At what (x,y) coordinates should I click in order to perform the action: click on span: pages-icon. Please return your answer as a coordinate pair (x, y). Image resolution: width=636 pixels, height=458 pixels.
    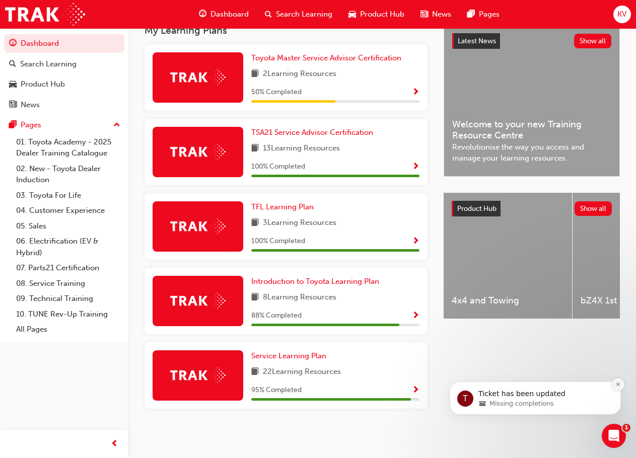
    Looking at the image, I should click on (471, 14).